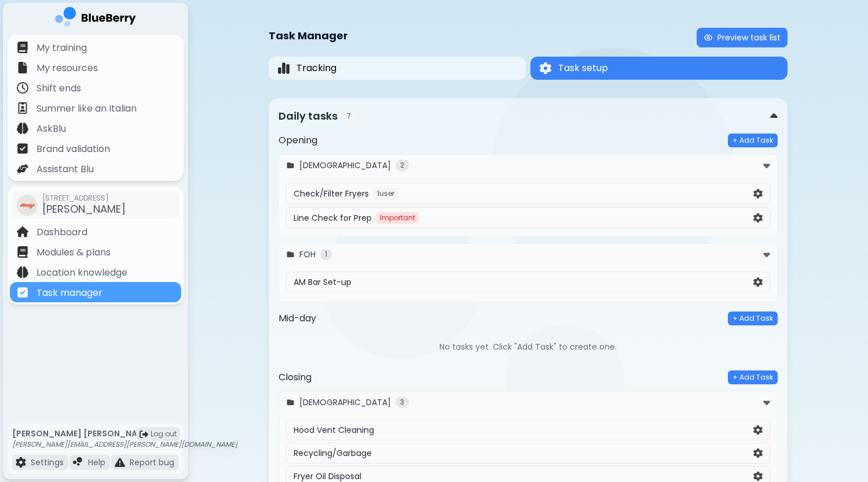 This screenshot has width=868, height=482. Describe the element at coordinates (297, 319) in the screenshot. I see `h4: Mid-day` at that location.